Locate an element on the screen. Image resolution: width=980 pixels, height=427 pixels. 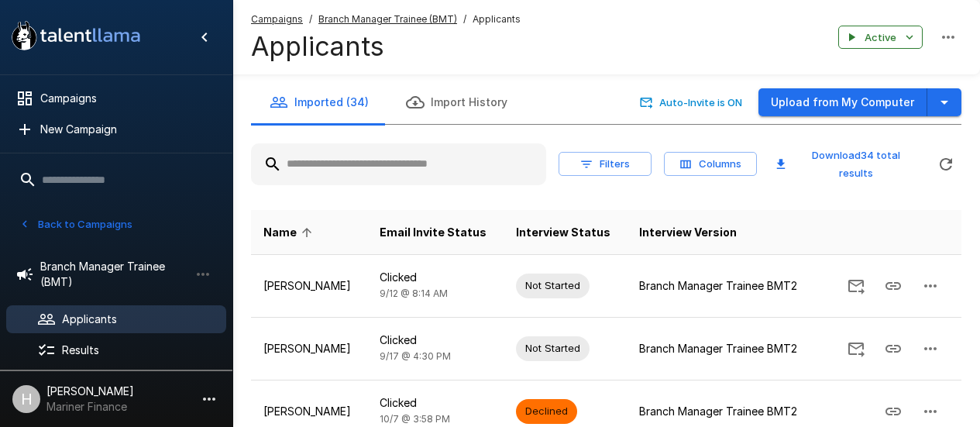
u: Branch Manager Trainee (BMT) is located at coordinates (388, 19).